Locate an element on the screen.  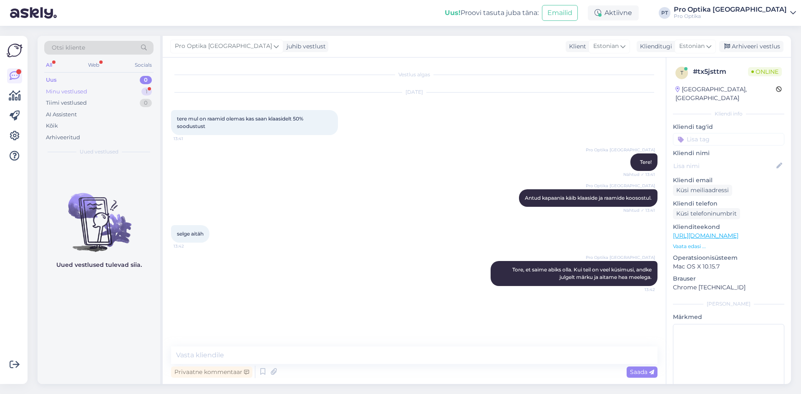
p: Vaata edasi ... is located at coordinates (728, 246).